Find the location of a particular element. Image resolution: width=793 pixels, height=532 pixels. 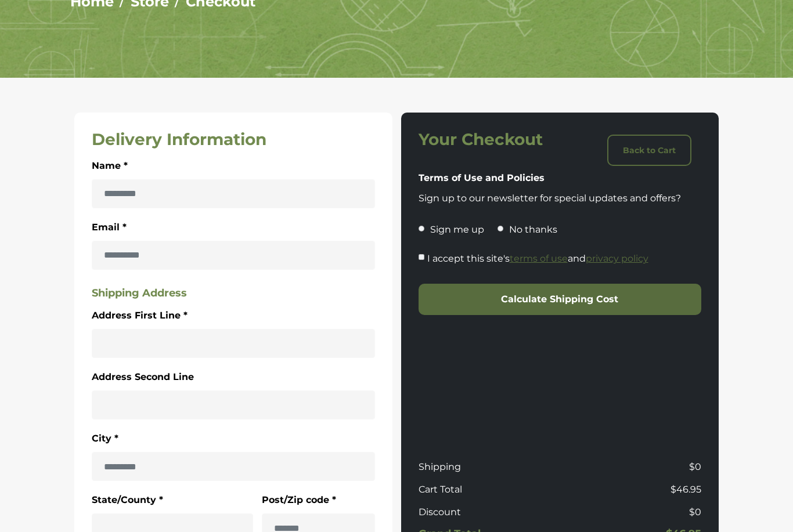

label: City * is located at coordinates (105, 438).